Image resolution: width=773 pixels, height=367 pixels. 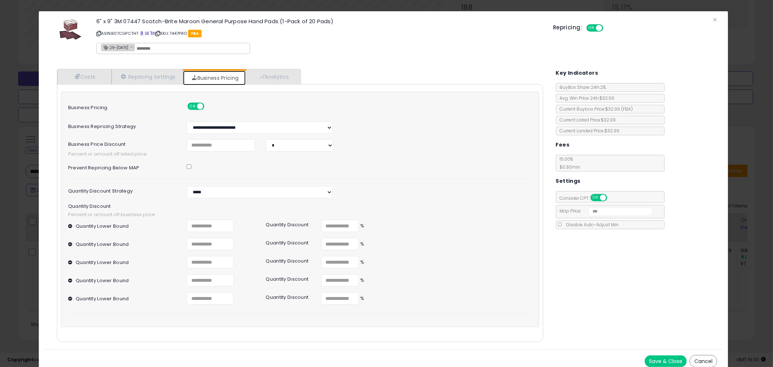 What do you see at coordinates (122, 166) in the screenshot?
I see `label: Prevent repricing below MAP` at bounding box center [122, 166].